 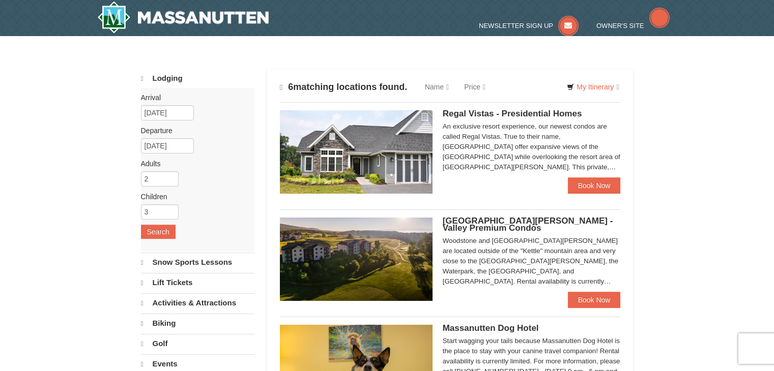 I want to click on a: Lodging, so click(x=197, y=78).